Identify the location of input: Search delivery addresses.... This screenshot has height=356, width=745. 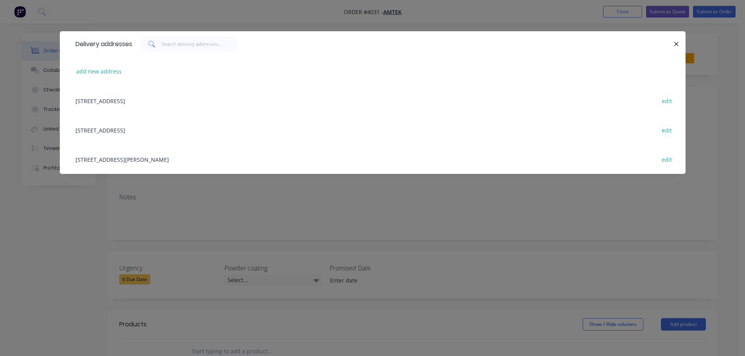
(199, 44).